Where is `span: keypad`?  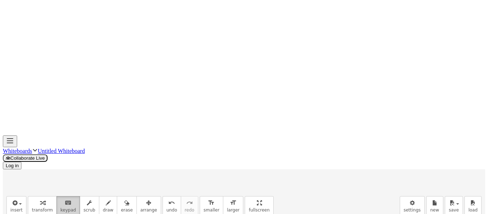
span: keypad is located at coordinates (68, 210).